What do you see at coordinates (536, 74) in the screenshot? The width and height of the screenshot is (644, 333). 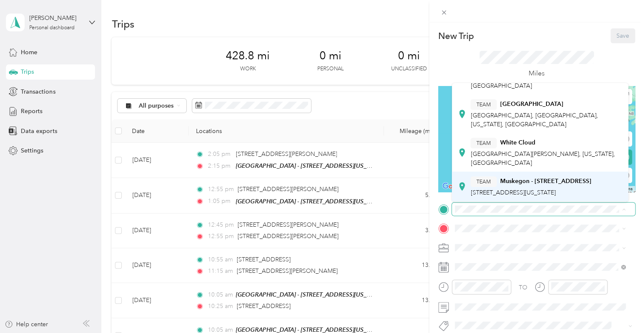 I see `p: Miles` at bounding box center [536, 74].